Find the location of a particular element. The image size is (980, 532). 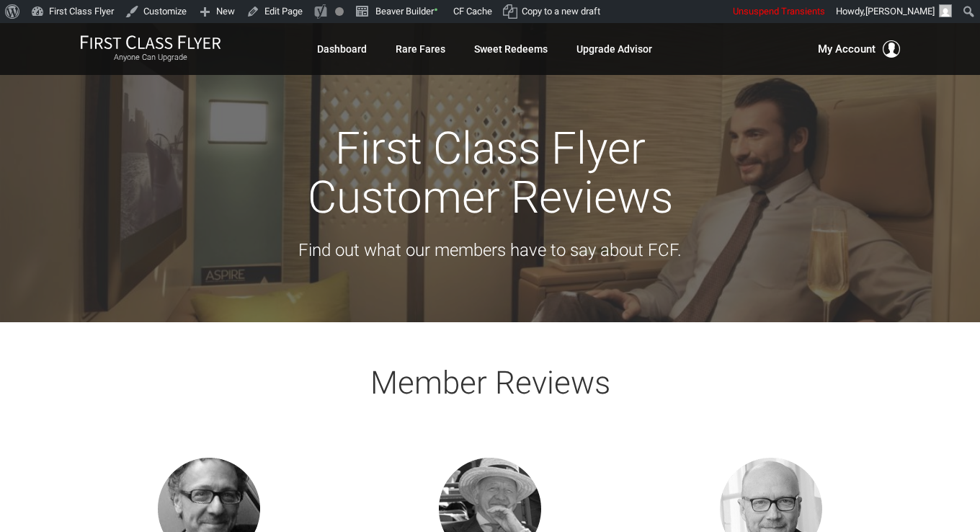

span: Unsuspend Transients is located at coordinates (779, 11).